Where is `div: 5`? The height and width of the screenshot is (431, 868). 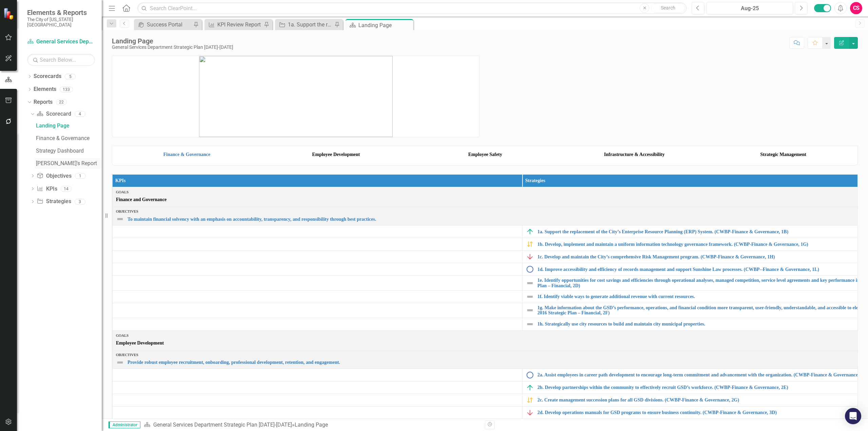
div: 5 is located at coordinates (70, 77).